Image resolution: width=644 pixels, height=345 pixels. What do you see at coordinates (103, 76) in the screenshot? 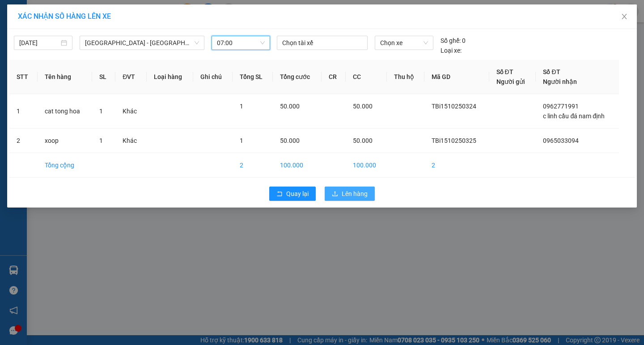
I see `th: SL` at bounding box center [103, 76].